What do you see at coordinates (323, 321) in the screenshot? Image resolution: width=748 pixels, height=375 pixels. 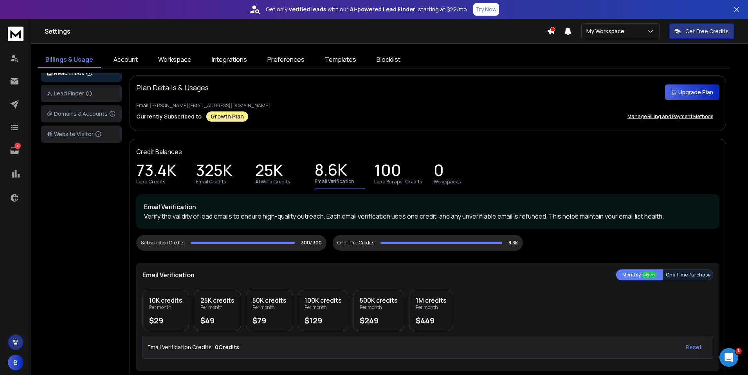 I see `div: $129` at bounding box center [323, 321].